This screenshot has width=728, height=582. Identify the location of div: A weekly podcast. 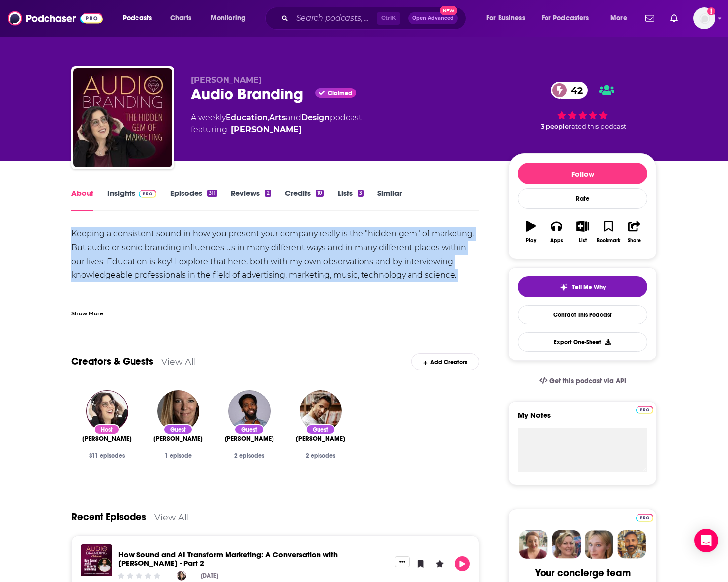
(276, 124).